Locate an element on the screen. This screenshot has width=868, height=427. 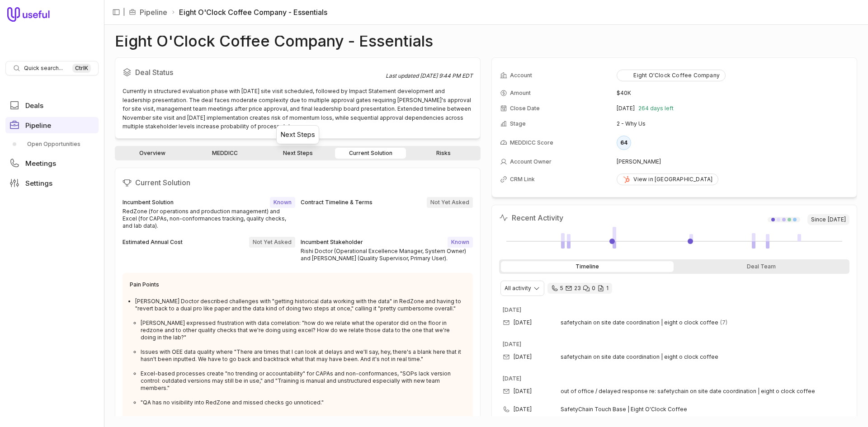
span: Since is located at coordinates (828, 220).